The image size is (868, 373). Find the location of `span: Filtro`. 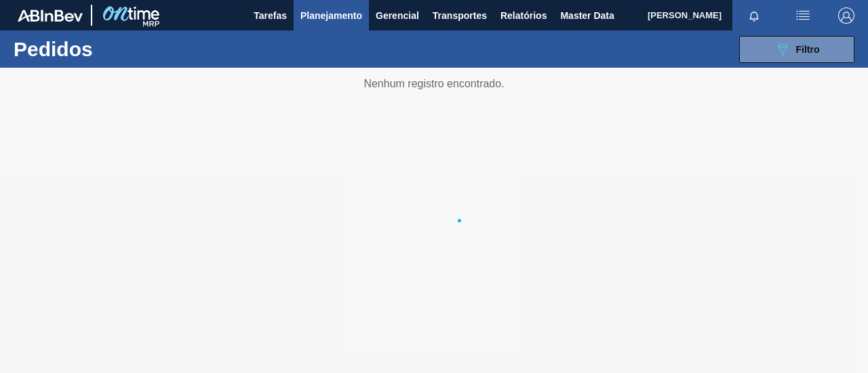

span: Filtro is located at coordinates (807, 49).